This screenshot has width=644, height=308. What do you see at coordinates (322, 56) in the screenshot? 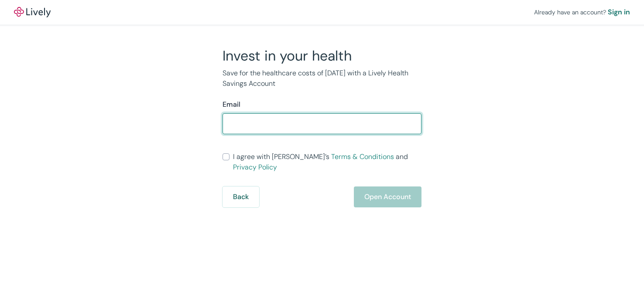
I see `h2: Invest in your health` at bounding box center [322, 56].